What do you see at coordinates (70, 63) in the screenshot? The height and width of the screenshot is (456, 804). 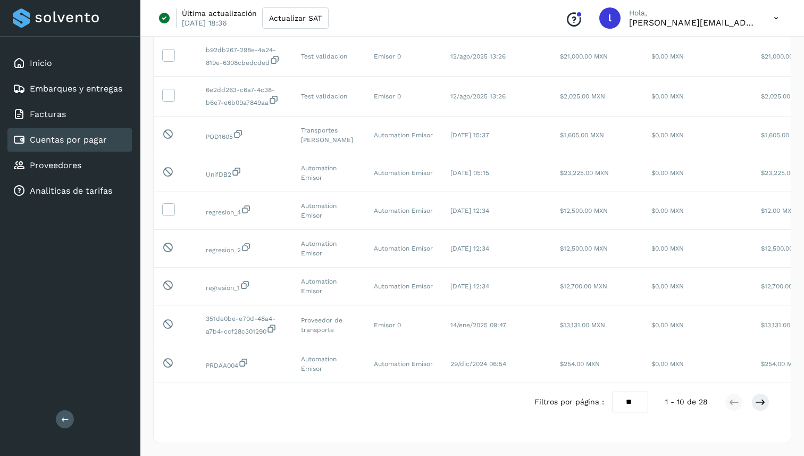 I see `div: Inicio` at bounding box center [70, 63].